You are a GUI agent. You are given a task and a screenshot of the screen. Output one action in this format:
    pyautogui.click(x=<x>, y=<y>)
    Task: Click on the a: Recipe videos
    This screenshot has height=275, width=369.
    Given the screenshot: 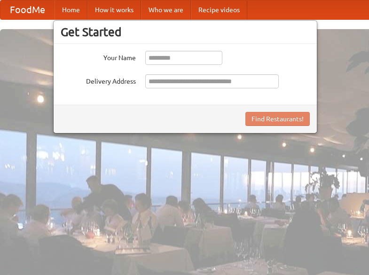 What is the action you would take?
    pyautogui.click(x=219, y=10)
    